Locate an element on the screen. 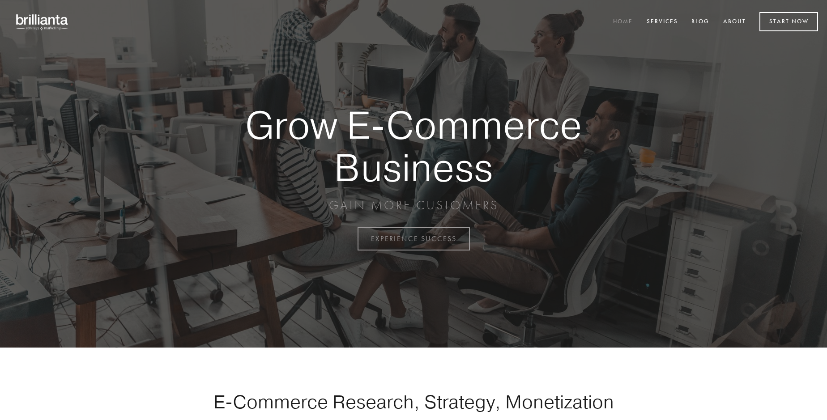 This screenshot has height=420, width=827. a: Services is located at coordinates (662, 22).